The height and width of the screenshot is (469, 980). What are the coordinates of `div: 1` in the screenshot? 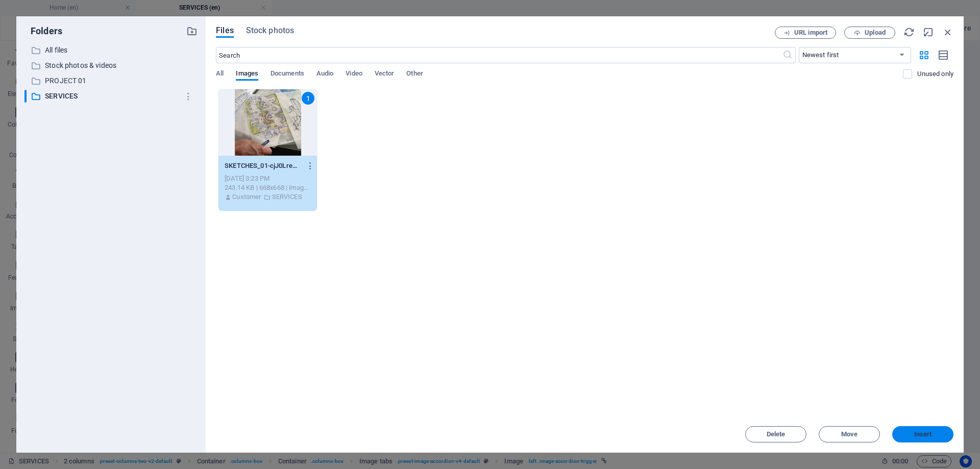 It's located at (307, 98).